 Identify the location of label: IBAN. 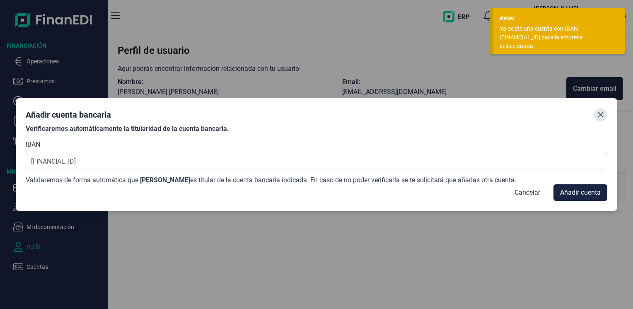
(33, 145).